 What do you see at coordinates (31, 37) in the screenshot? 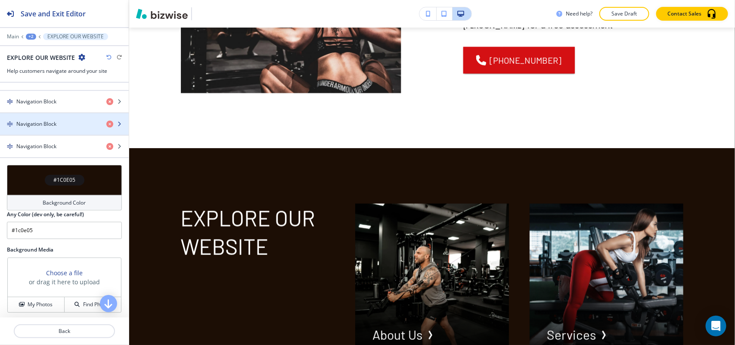
I see `button: +2` at bounding box center [31, 37].